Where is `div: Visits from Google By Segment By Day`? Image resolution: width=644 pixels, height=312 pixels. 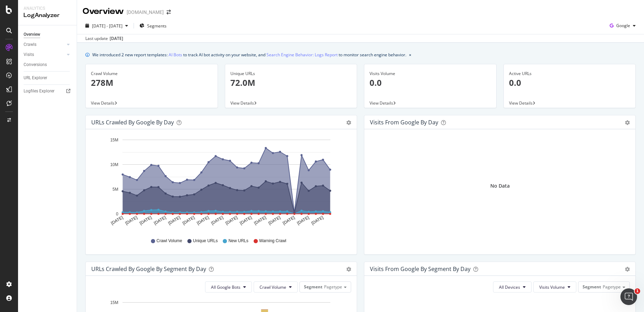 div: Visits from Google By Segment By Day is located at coordinates (420, 269).